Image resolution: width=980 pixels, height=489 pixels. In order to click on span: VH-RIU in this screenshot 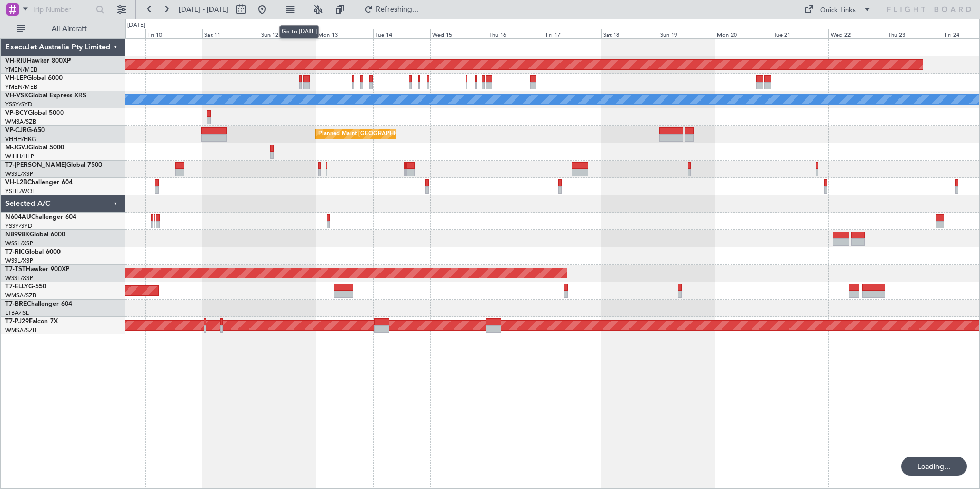, I will do `click(16, 61)`.